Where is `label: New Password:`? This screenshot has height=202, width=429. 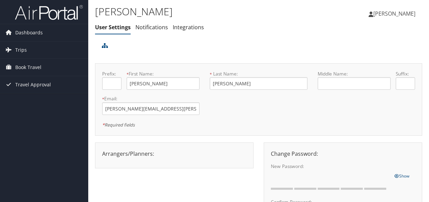 label: New Password: is located at coordinates (330, 166).